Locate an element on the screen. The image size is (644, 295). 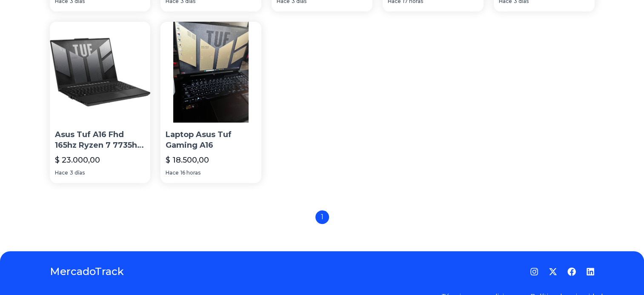
p: $ 23.000,00 is located at coordinates (77, 160).